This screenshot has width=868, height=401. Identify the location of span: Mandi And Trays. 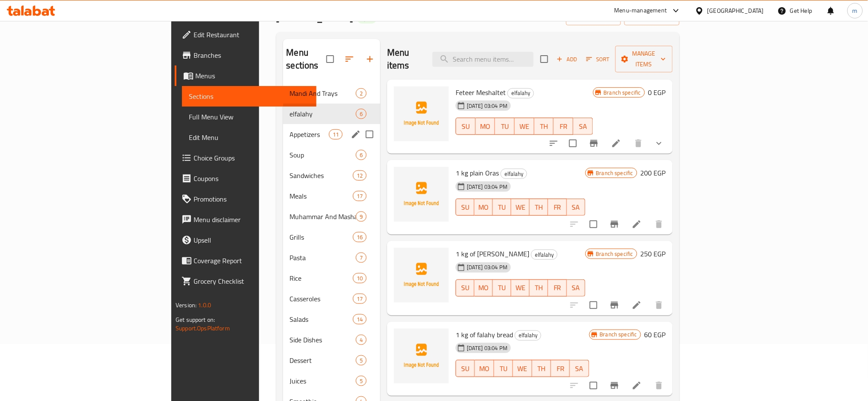
(323, 94).